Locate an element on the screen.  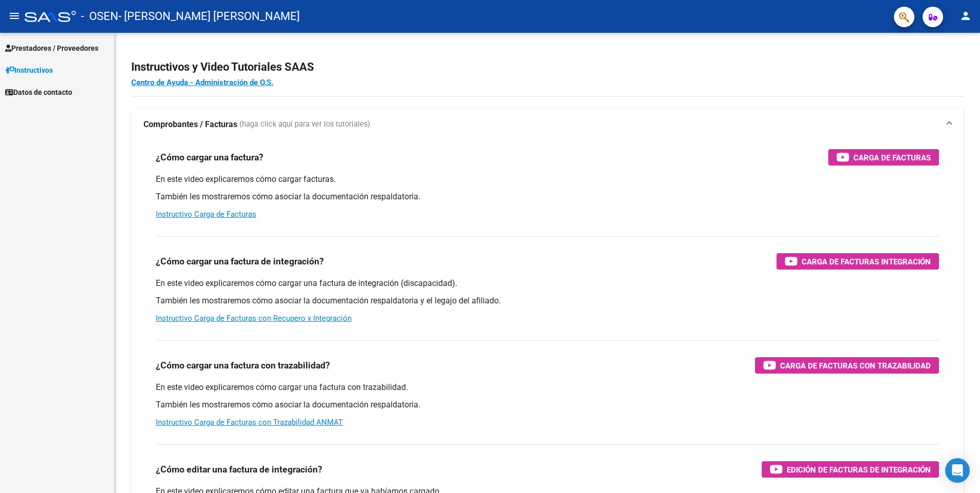
mat-icon: person is located at coordinates (965, 16).